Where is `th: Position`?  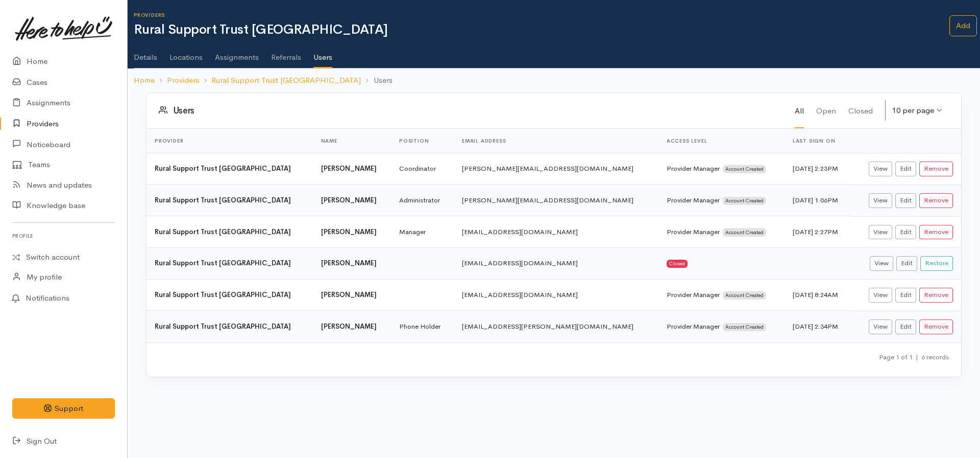
th: Position is located at coordinates (422, 141).